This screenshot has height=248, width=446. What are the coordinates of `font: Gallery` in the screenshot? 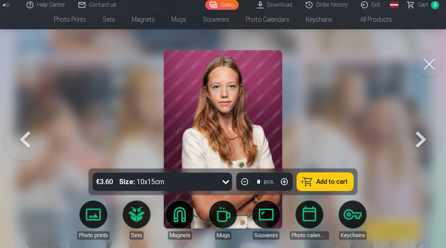 It's located at (228, 5).